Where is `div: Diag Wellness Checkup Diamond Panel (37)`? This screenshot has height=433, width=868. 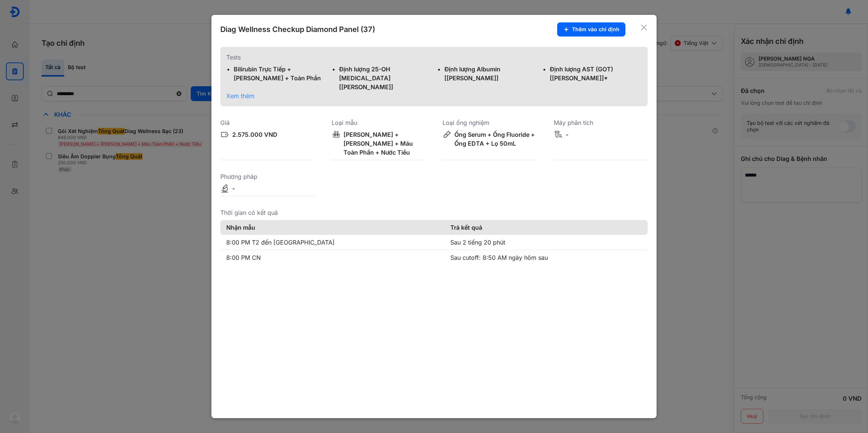
div: Diag Wellness Checkup Diamond Panel (37) is located at coordinates (297, 29).